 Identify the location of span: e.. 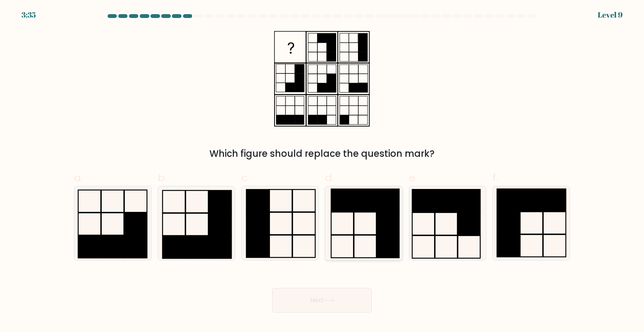
(413, 177).